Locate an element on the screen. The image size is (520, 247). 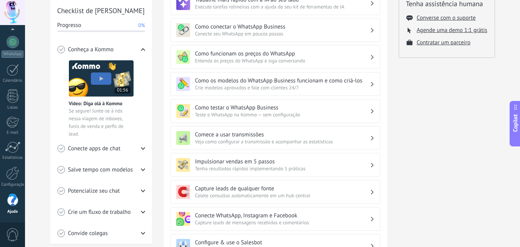
h3: Conecte WhatsApp, Instagram e Facebook is located at coordinates (283, 215).